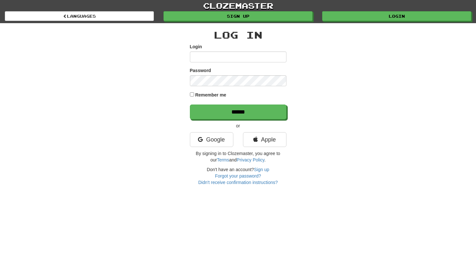 This screenshot has width=476, height=257. Describe the element at coordinates (251, 160) in the screenshot. I see `a: Privacy Policy` at that location.